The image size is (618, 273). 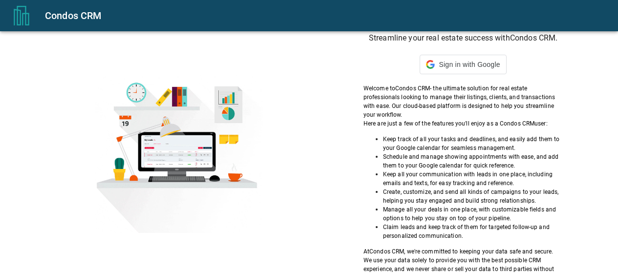 I want to click on p: Manage all your deals in one place, with customizable fields and options to help you stay on top ..., so click(x=473, y=214).